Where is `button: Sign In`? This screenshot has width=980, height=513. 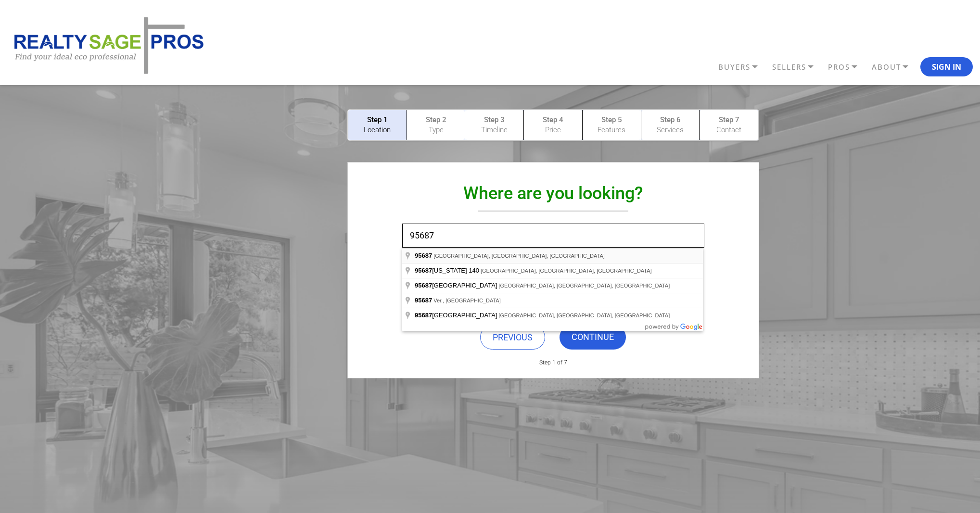 button: Sign In is located at coordinates (946, 67).